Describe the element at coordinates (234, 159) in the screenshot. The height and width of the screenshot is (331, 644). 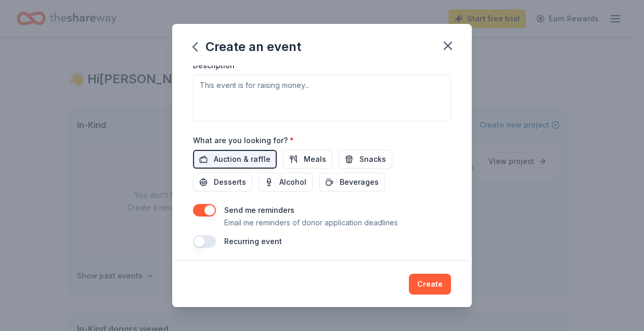
I see `button: Auction & raffle` at that location.